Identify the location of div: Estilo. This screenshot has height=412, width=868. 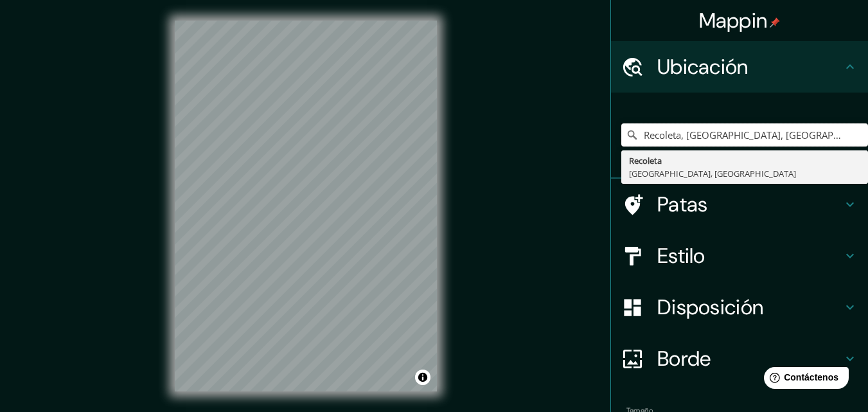
(739, 256).